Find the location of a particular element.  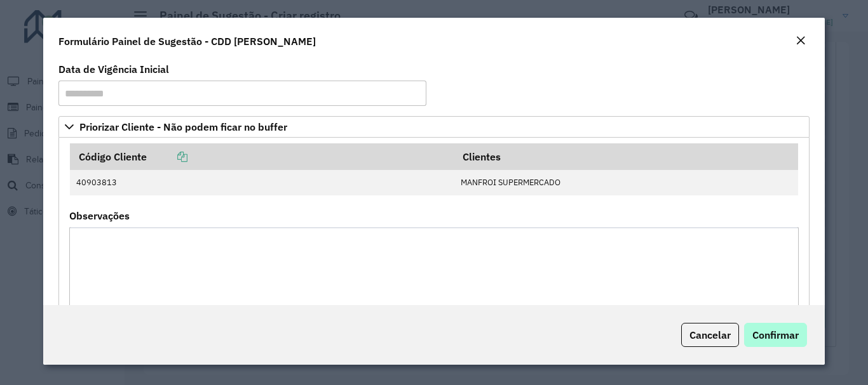

th: Clientes is located at coordinates (626, 157).